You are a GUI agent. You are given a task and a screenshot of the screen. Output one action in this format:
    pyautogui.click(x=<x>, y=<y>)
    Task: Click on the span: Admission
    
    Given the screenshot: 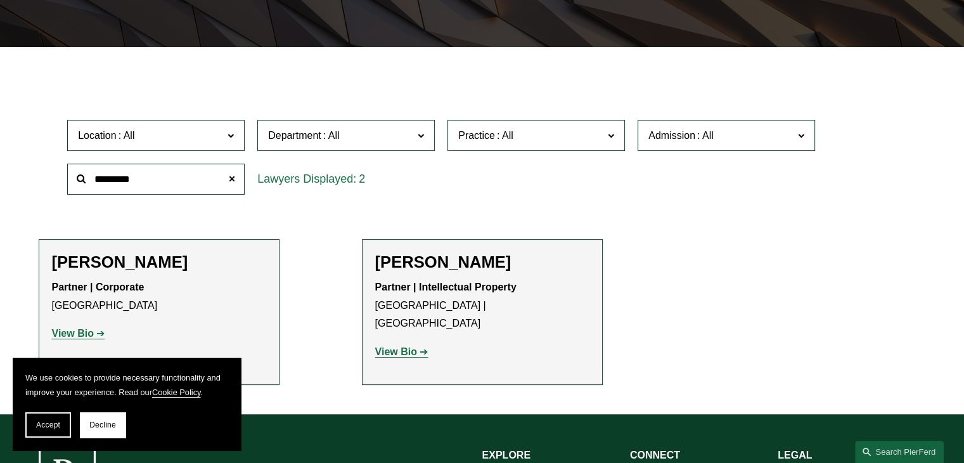 What is the action you would take?
    pyautogui.click(x=672, y=135)
    